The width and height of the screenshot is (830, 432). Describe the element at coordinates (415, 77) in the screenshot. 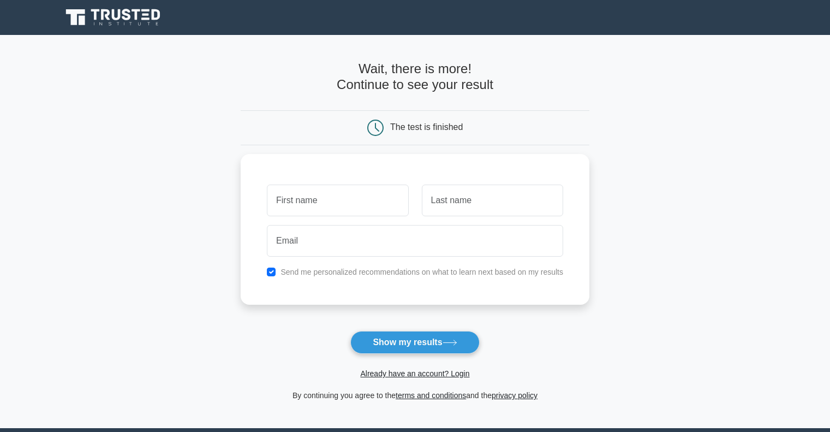

I see `h4: Wait, there is more! Continue to see your result` at that location.